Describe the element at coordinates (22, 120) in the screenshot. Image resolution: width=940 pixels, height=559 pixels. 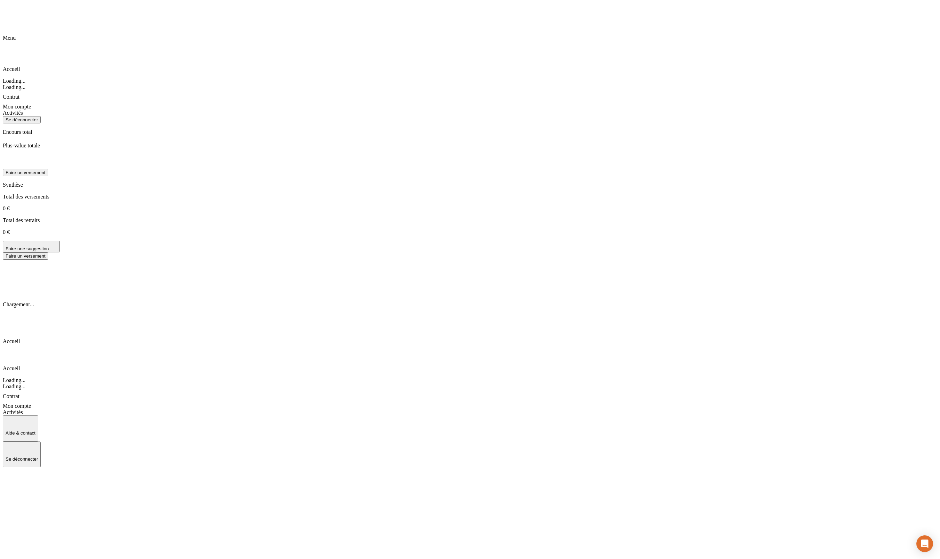
I see `div: Se déconnecter` at that location.